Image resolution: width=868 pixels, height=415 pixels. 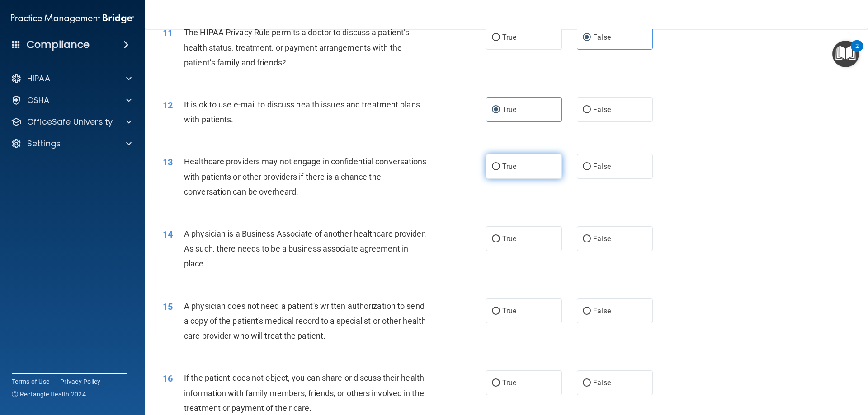 I want to click on a: OSHA, so click(x=71, y=100).